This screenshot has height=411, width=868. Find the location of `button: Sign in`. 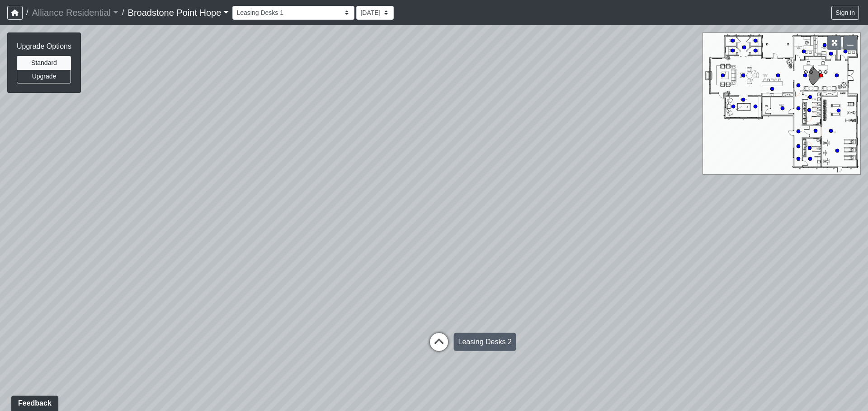

button: Sign in is located at coordinates (845, 12).